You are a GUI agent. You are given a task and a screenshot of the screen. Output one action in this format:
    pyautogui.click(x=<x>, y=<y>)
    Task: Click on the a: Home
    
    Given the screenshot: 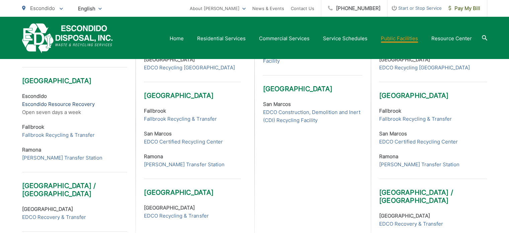 What is the action you would take?
    pyautogui.click(x=177, y=38)
    